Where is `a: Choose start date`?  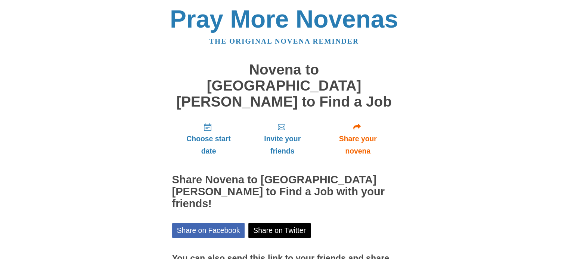 a: Choose start date is located at coordinates (209, 139).